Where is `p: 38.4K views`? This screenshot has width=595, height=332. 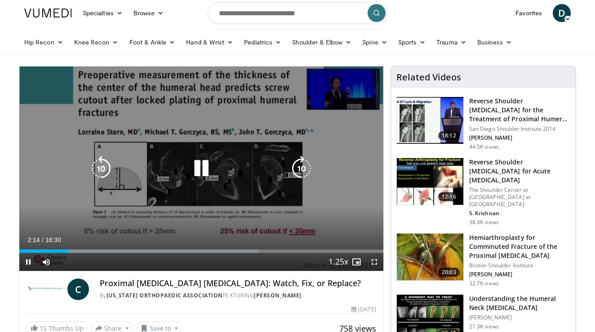
p: 38.4K views is located at coordinates (484, 223).